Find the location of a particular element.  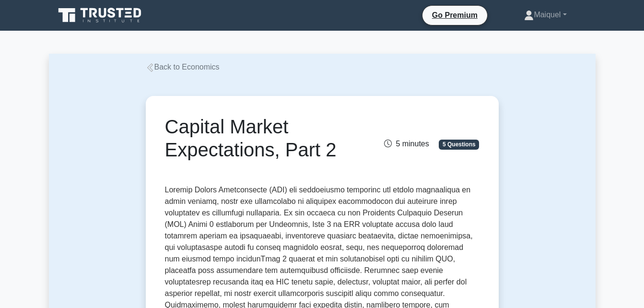

span: 5 Questions is located at coordinates (459, 144).